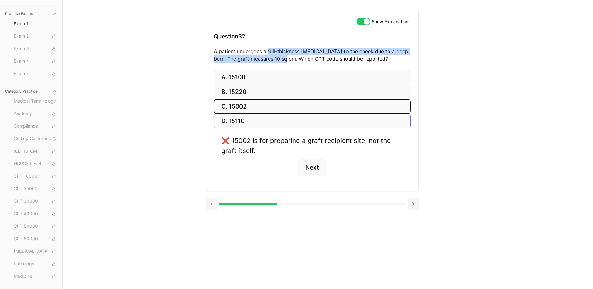  Describe the element at coordinates (312, 145) in the screenshot. I see `div: ❌ 15002 is for preparing a graft recipient site, not the graft itself.` at that location.